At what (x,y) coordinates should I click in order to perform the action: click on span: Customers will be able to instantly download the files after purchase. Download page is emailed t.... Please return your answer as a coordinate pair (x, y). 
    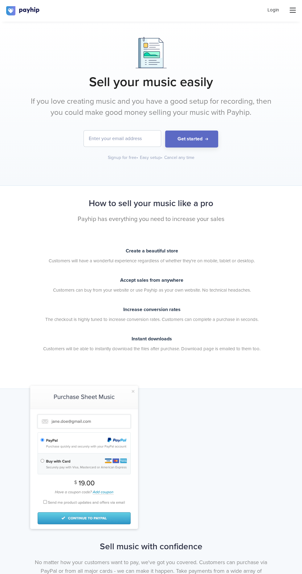
    Looking at the image, I should click on (152, 349).